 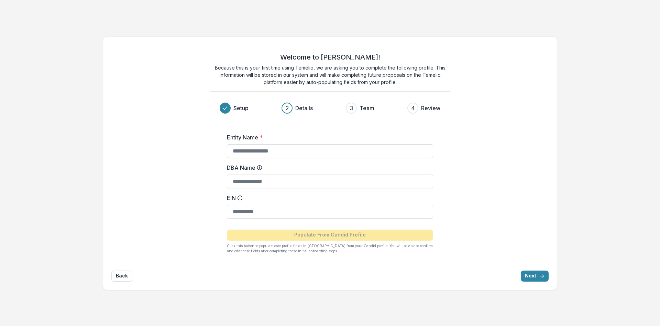 What do you see at coordinates (328, 167) in the screenshot?
I see `label: DBA Name` at bounding box center [328, 167].